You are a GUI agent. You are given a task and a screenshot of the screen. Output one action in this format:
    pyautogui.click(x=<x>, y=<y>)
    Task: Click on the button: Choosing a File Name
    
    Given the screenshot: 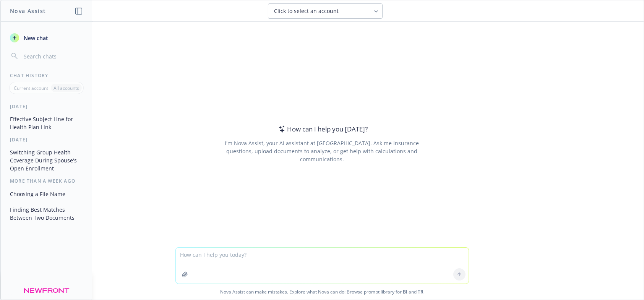 What is the action you would take?
    pyautogui.click(x=46, y=194)
    